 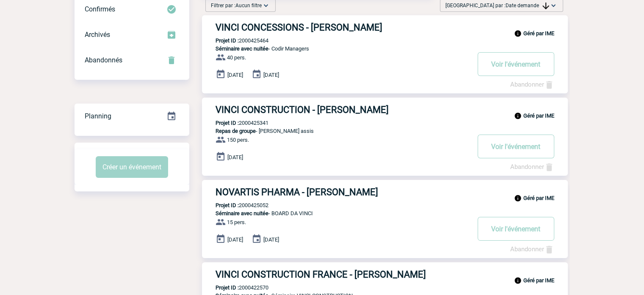 What do you see at coordinates (235, 205) in the screenshot?
I see `p: 2000425052` at bounding box center [235, 205].